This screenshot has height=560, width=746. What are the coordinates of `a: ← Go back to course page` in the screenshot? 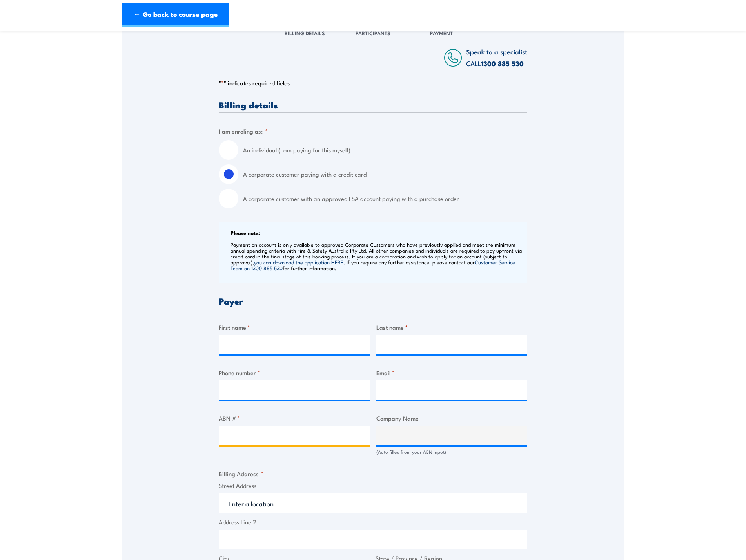 It's located at (175, 15).